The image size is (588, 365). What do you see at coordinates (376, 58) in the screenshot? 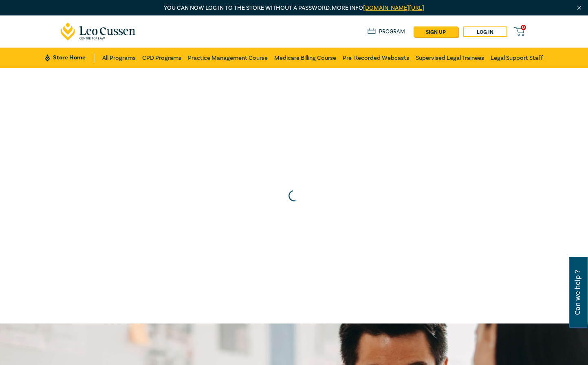
I see `a: Pre-Recorded Webcasts` at bounding box center [376, 58].